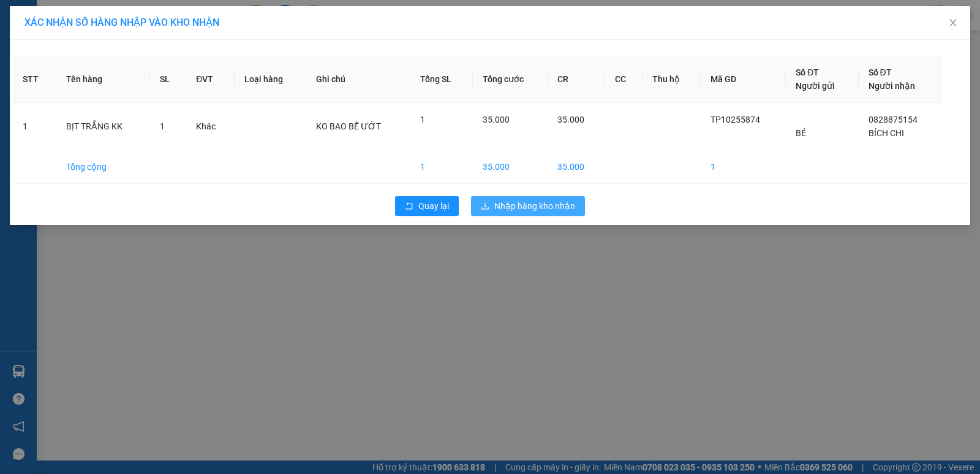 Image resolution: width=980 pixels, height=474 pixels. What do you see at coordinates (91, 12) in the screenshot?
I see `strong: BIÊN NHẬN GỬI HÀNG` at bounding box center [91, 12].